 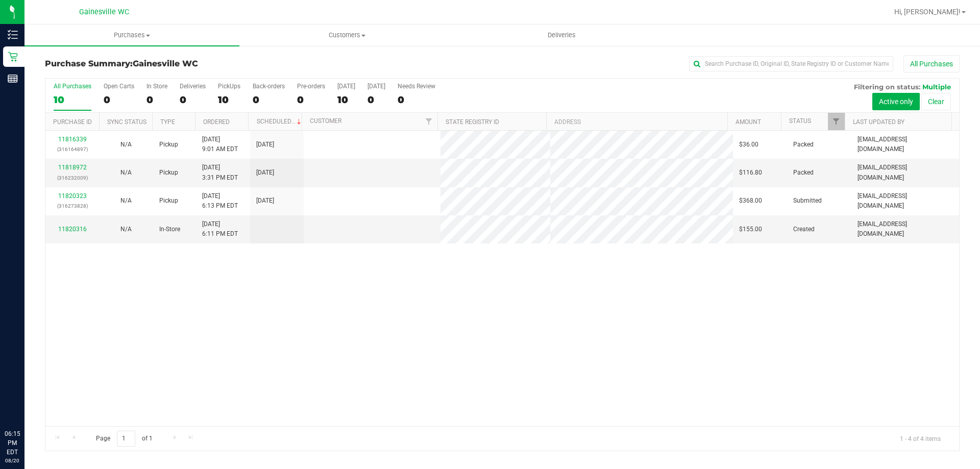 What do you see at coordinates (936, 102) in the screenshot?
I see `button: Clear` at bounding box center [936, 102].